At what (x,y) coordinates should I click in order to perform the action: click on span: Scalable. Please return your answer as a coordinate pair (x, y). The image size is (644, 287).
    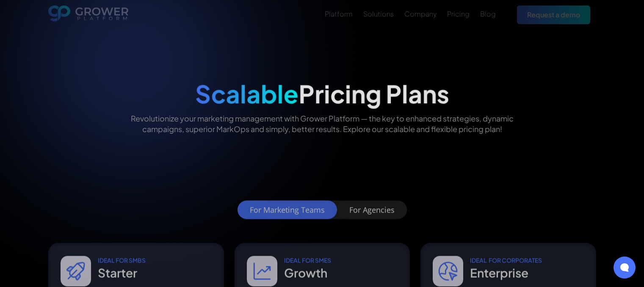
    Looking at the image, I should click on (247, 93).